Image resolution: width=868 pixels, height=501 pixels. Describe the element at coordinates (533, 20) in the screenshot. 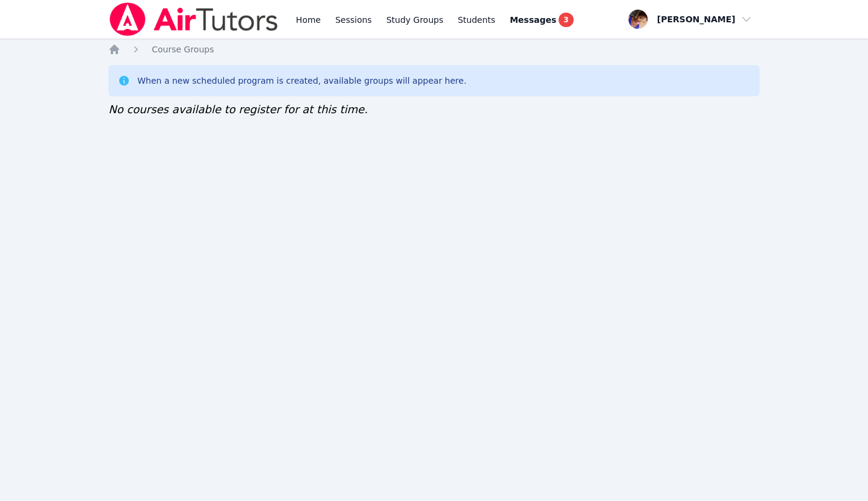

I see `span: Messages` at that location.